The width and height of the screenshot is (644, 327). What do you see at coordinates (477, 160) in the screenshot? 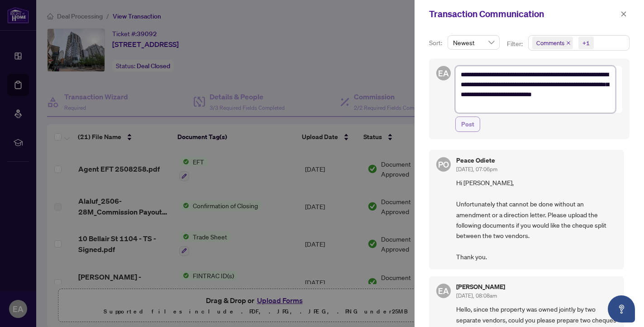
I see `h5: Peace Odiete` at bounding box center [477, 160].